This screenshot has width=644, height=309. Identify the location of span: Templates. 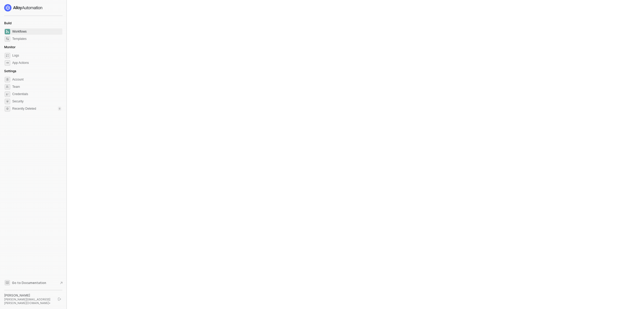
(37, 39).